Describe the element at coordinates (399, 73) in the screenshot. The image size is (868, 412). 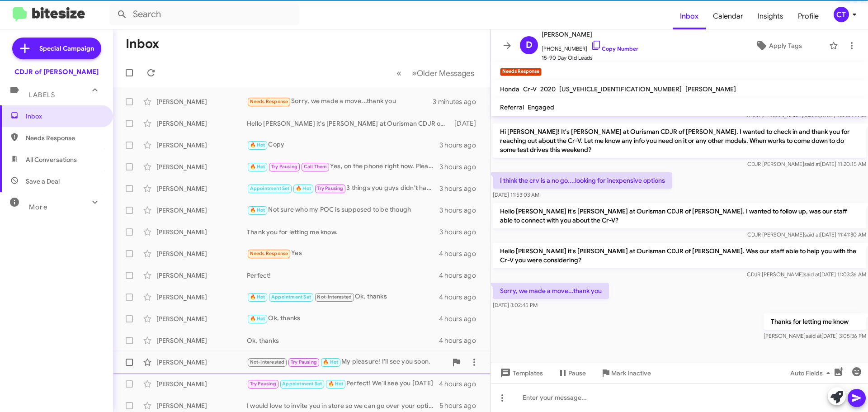
I see `button: Previous` at that location.